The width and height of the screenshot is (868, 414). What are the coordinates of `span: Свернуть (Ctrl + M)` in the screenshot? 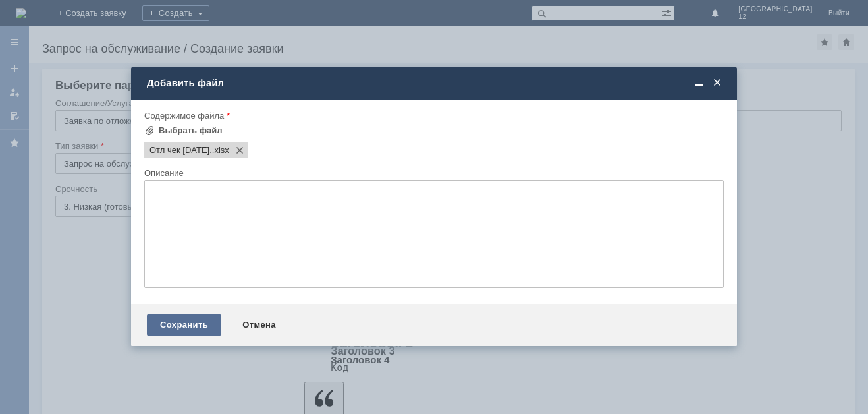 It's located at (698, 83).